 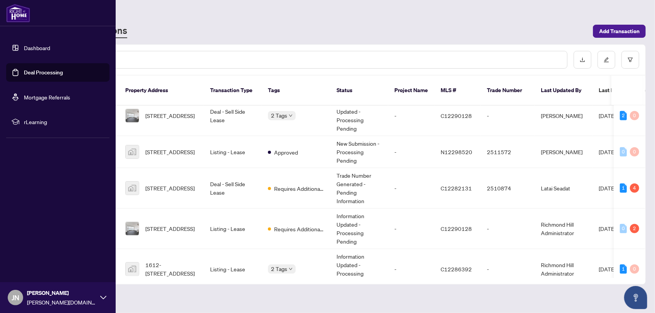 I want to click on button: Open asap, so click(x=636, y=298).